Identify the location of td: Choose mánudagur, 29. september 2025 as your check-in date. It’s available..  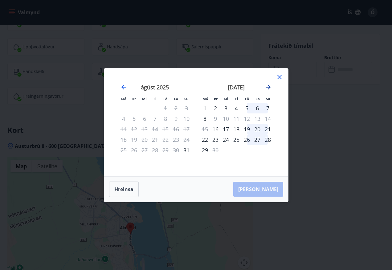
(205, 150).